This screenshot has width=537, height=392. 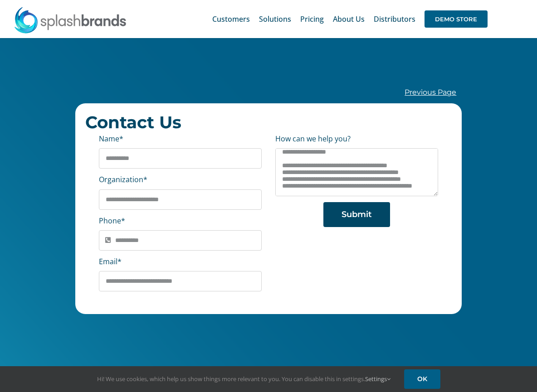 What do you see at coordinates (312, 19) in the screenshot?
I see `span: Pricing` at bounding box center [312, 19].